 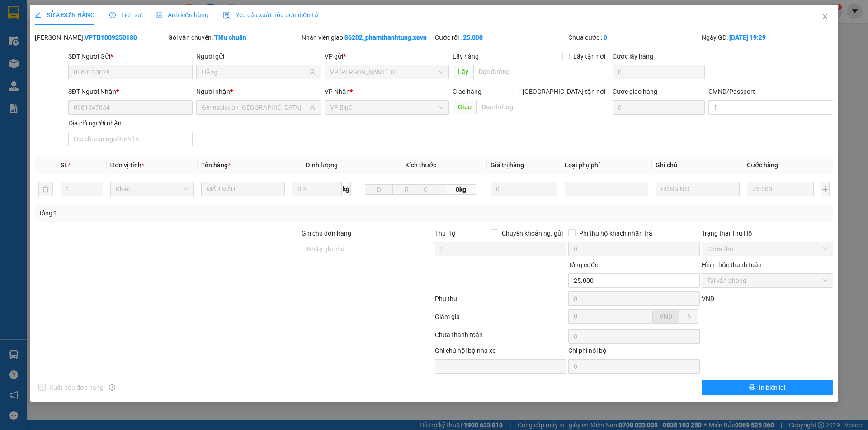 I want to click on img: icon, so click(x=227, y=15).